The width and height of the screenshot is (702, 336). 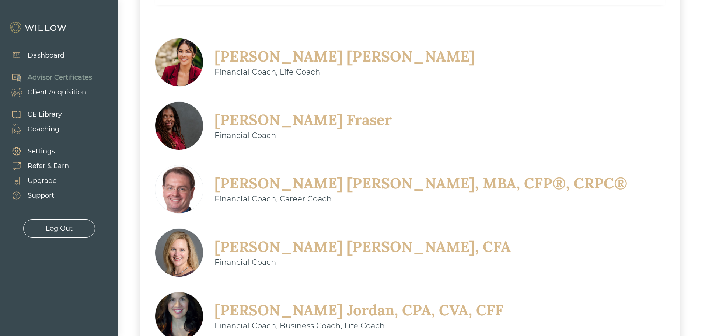 What do you see at coordinates (60, 77) in the screenshot?
I see `div: Advisor Certificates` at bounding box center [60, 77].